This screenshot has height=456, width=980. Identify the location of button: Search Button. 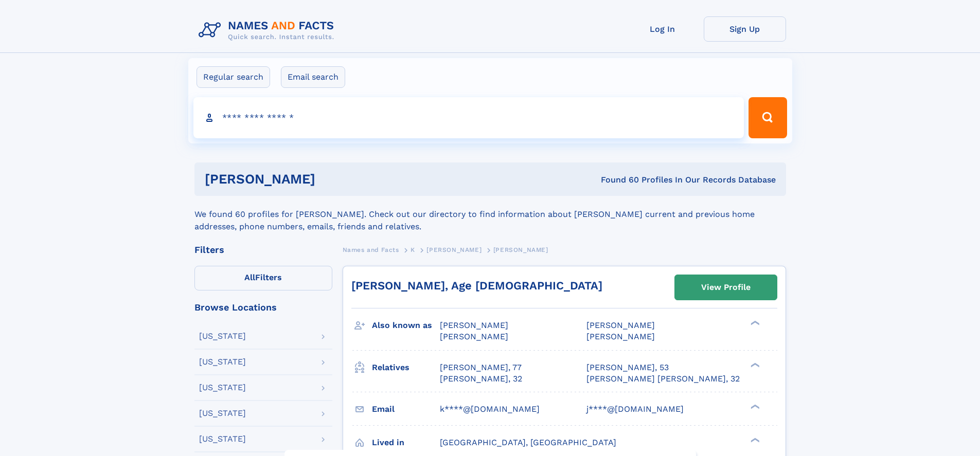
(767, 118).